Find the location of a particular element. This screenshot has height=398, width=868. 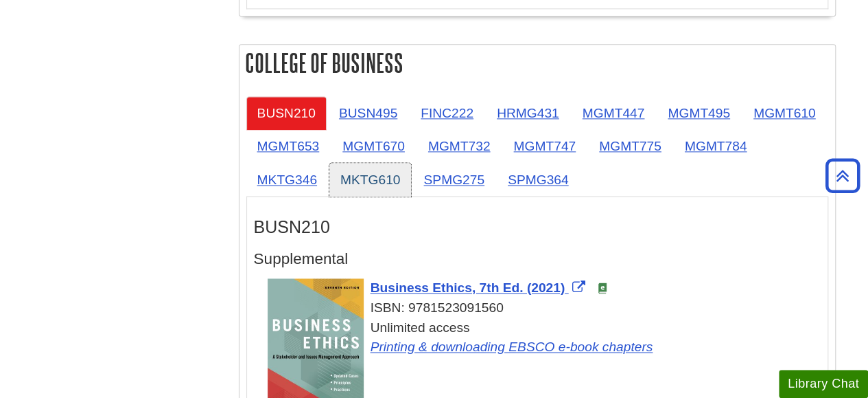

a: MGMT610 is located at coordinates (784, 113).